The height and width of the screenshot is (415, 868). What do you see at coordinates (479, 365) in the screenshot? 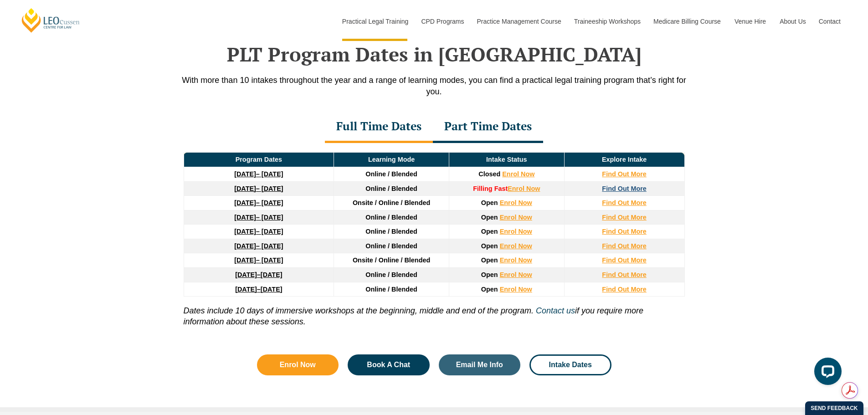
I see `span: Email Me Info` at bounding box center [479, 365].